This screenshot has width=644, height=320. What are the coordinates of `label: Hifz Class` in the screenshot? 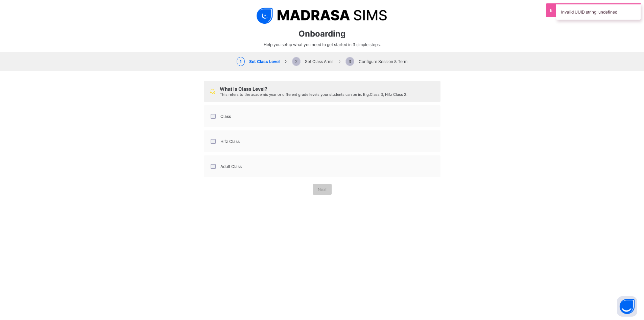 It's located at (230, 141).